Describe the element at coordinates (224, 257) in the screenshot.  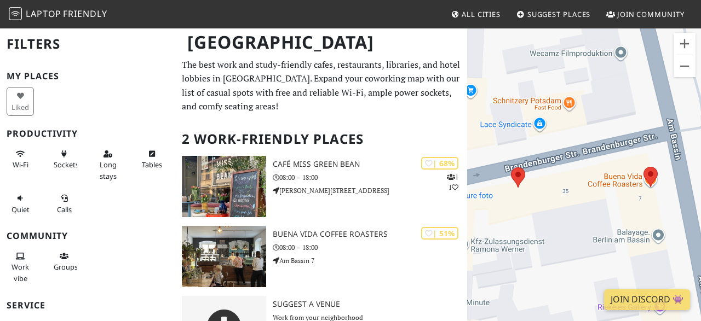
I see `img: Buena Vida Coffee Roasters` at that location.